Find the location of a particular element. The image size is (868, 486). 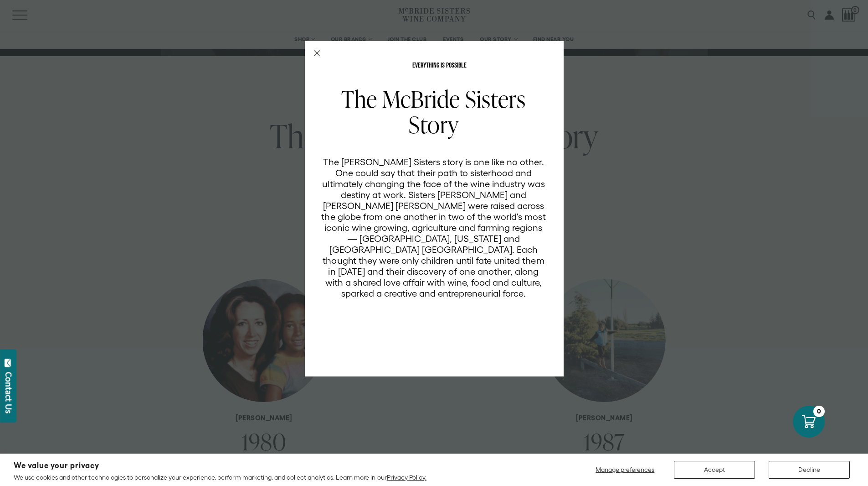

button: Accept is located at coordinates (715, 469).